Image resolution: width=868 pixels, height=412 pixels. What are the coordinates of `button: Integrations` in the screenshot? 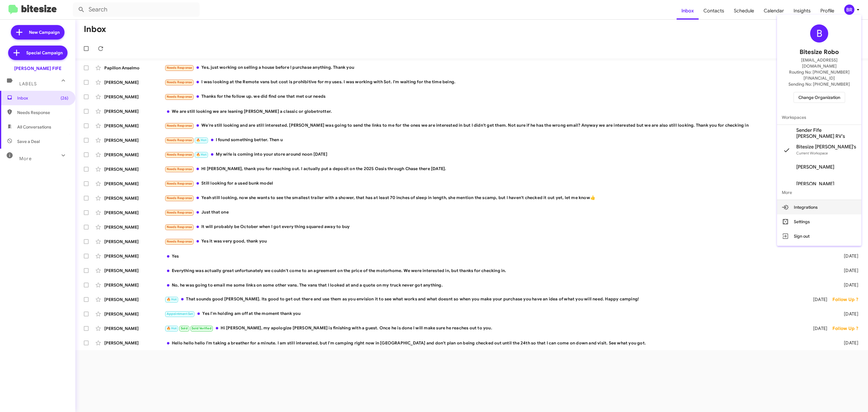 It's located at (819, 207).